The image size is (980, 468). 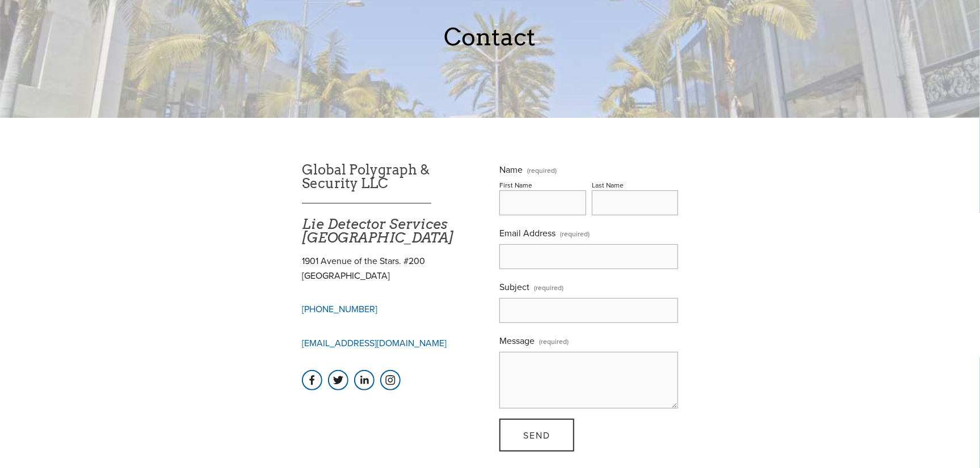 What do you see at coordinates (391, 205) in the screenshot?
I see `h1: Global Polygraph & Security LLC ___________________` at bounding box center [391, 205].